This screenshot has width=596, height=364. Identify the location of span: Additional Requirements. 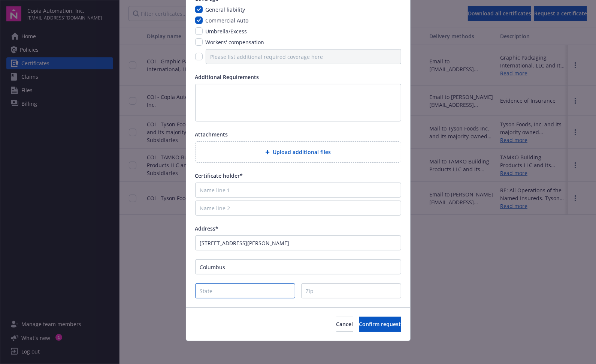
(227, 77).